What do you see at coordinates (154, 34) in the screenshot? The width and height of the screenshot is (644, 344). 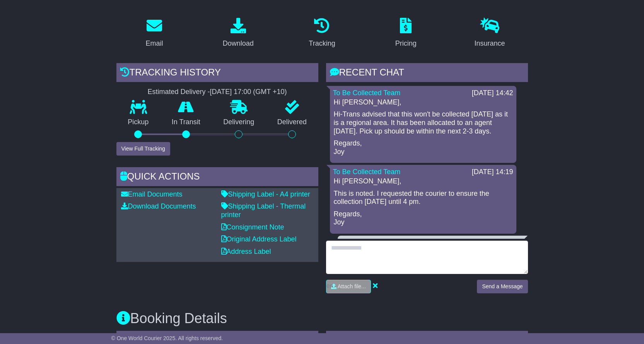 I see `a: Email` at bounding box center [154, 34].